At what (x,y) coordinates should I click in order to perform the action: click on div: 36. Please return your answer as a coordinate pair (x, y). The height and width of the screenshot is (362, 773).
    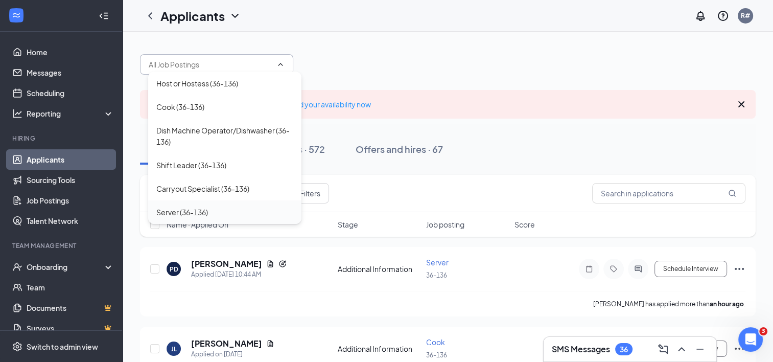
    Looking at the image, I should click on (624, 349).